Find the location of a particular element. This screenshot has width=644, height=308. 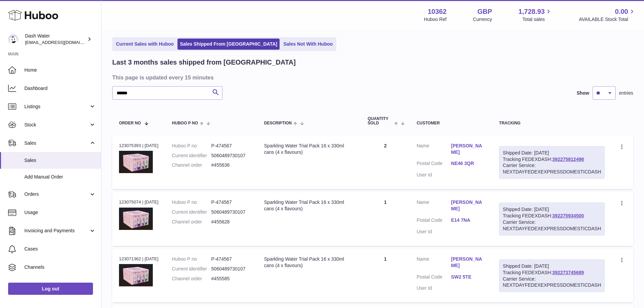

span: 1,728.93 is located at coordinates (532, 12).